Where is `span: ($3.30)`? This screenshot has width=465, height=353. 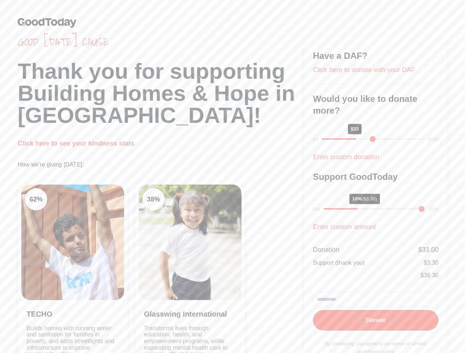 span: ($3.30) is located at coordinates (369, 199).